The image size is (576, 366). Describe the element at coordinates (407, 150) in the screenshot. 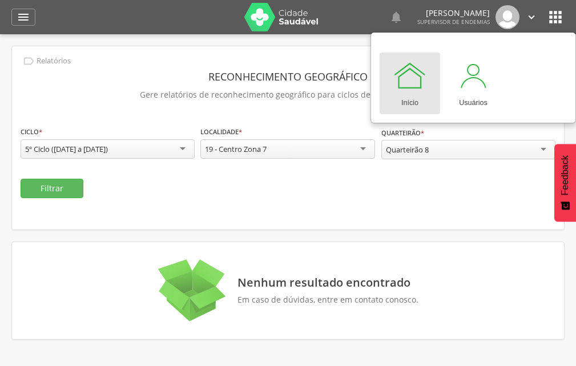

I see `div: Quarteirão 8` at that location.